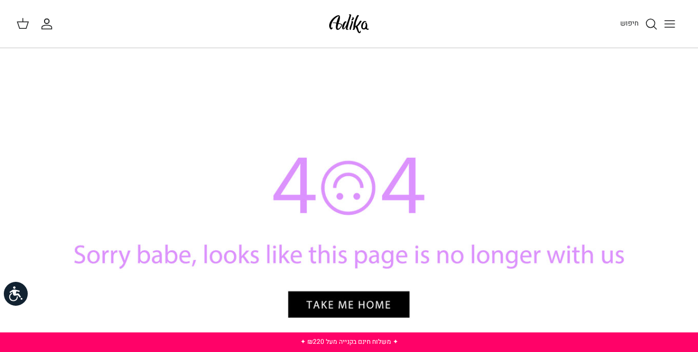 The image size is (698, 352). What do you see at coordinates (670, 24) in the screenshot?
I see `button: Toggle menu` at bounding box center [670, 24].